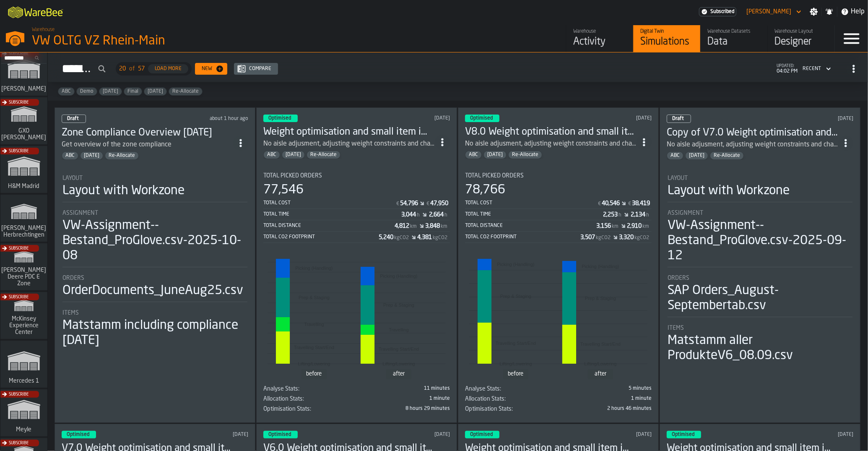 The image size is (868, 451). Describe the element at coordinates (801, 31) in the screenshot. I see `div: Warehouse Layout` at that location.